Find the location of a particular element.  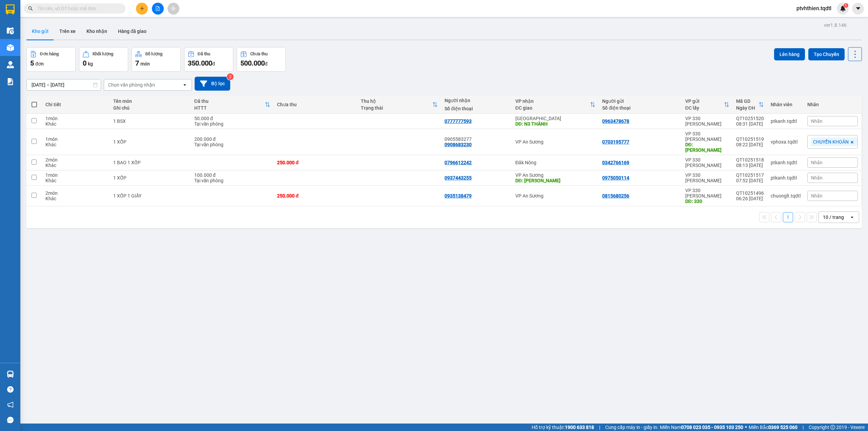

span: món is located at coordinates (145, 64).